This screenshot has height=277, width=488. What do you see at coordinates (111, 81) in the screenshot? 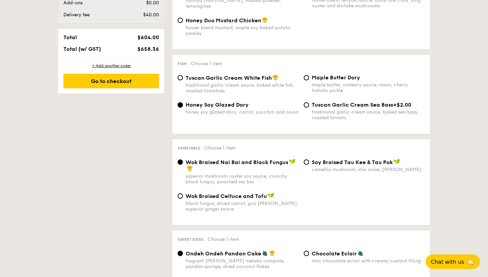
I see `div: Go to checkout` at bounding box center [111, 81].